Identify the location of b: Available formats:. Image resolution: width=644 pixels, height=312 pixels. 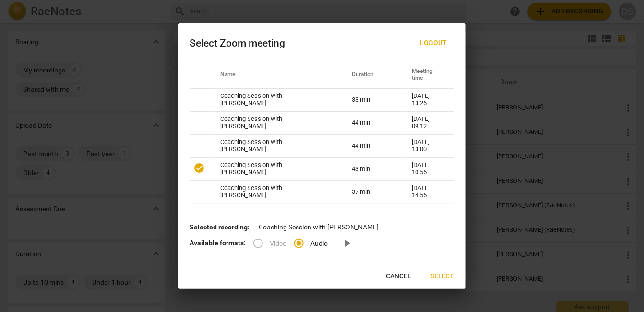
(217, 243).